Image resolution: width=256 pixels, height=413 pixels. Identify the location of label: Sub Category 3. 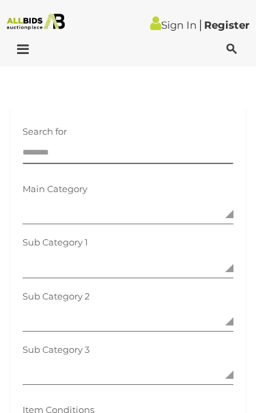
(56, 349).